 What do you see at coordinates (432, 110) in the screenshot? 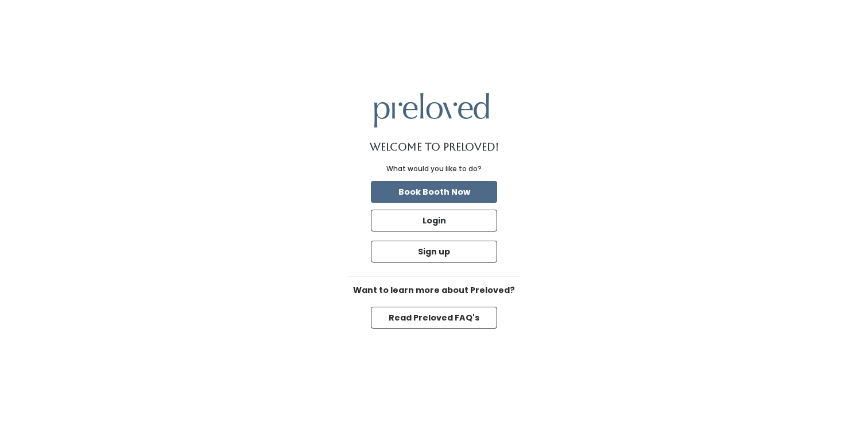
I see `img: preloved logo` at bounding box center [432, 110].